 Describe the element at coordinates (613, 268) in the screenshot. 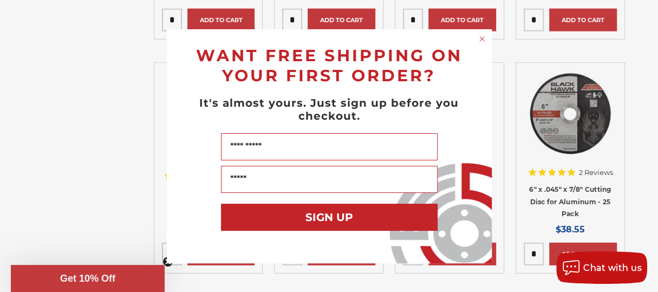

I see `span: Chat with us` at that location.